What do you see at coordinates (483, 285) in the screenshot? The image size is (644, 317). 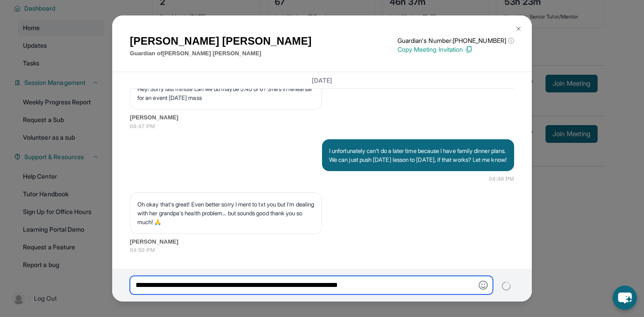 I see `img: Emoji` at bounding box center [483, 285].